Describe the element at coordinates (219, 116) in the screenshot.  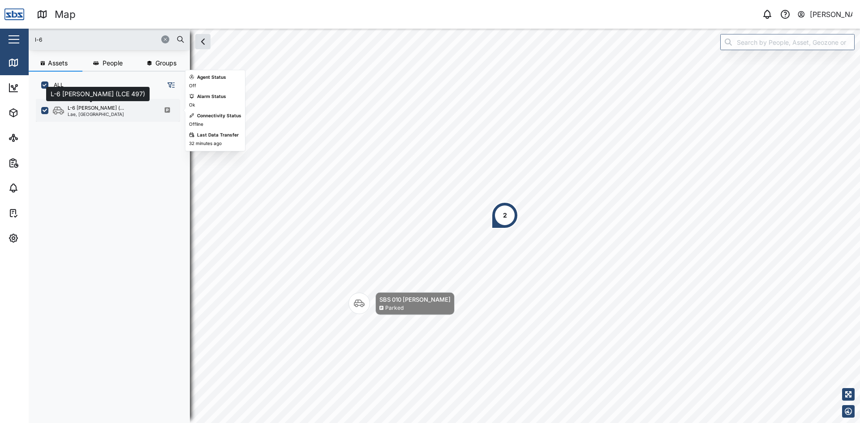
I see `div: Connectivity Status` at that location.